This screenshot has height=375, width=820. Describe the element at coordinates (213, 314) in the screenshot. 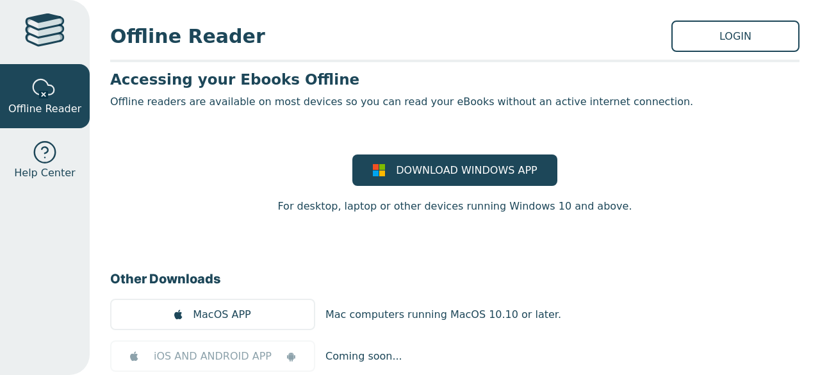

I see `a: MacOS APP` at that location.